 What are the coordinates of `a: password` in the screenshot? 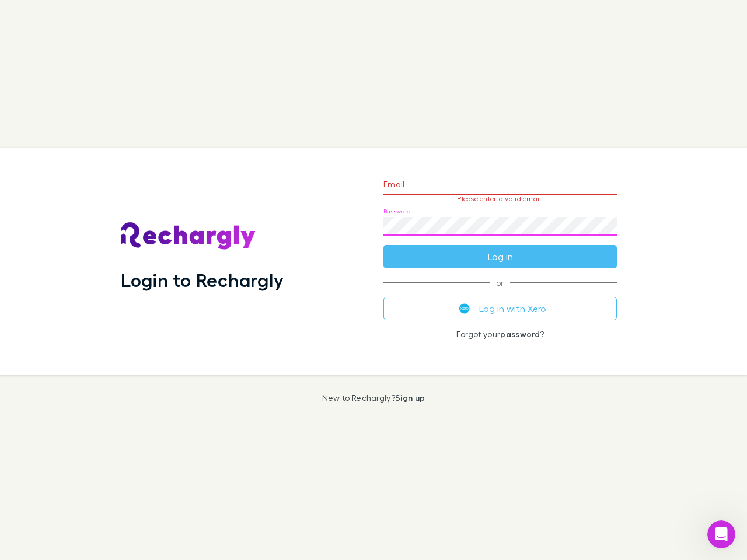 It's located at (520, 334).